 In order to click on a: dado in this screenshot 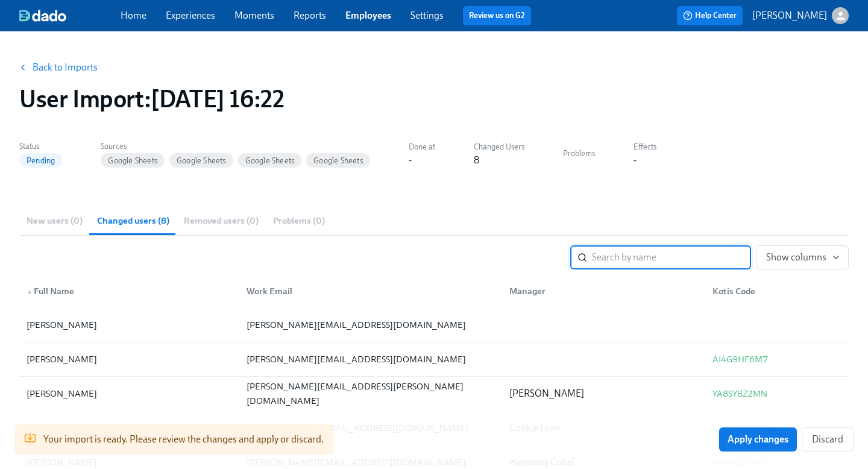, I will do `click(70, 16)`.